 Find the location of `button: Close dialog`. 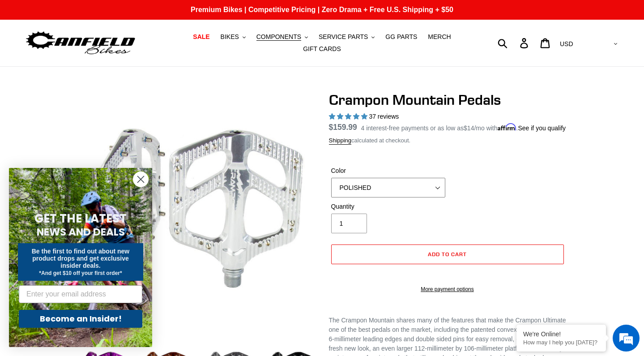

button: Close dialog is located at coordinates (141, 179).